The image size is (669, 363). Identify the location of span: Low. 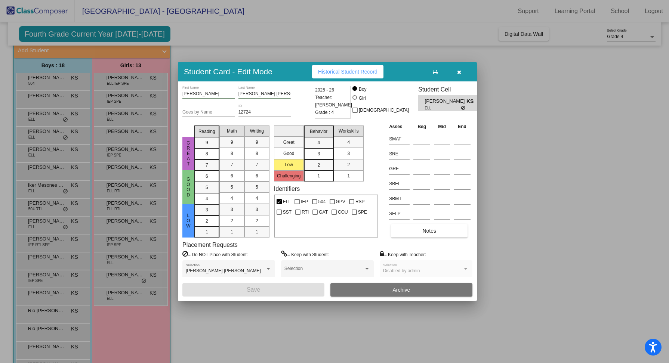
(188, 221).